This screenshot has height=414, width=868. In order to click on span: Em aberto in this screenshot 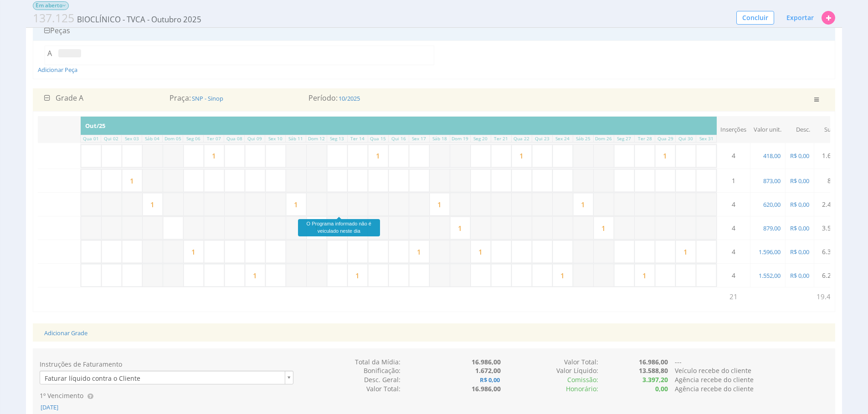, I will do `click(51, 6)`.